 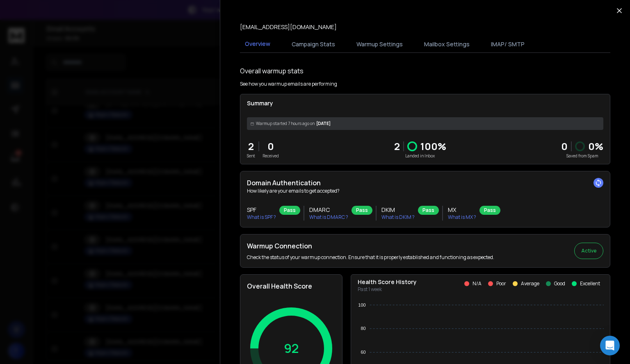 What do you see at coordinates (387, 289) in the screenshot?
I see `p: Past 1 week` at bounding box center [387, 289].